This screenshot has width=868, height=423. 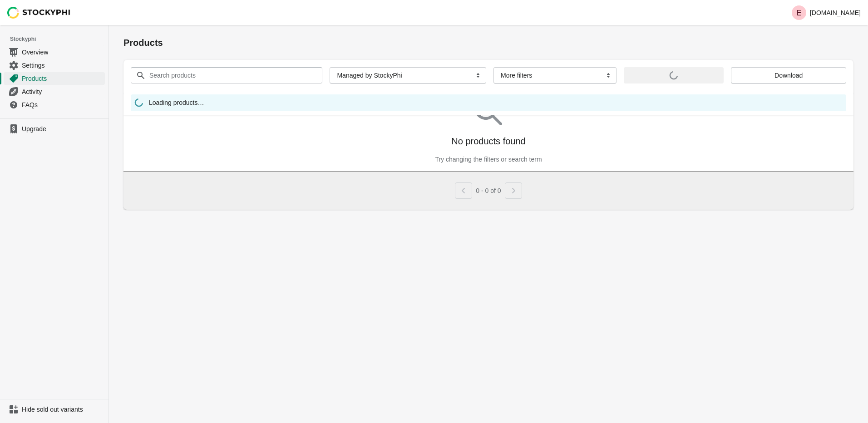 I want to click on span: 0 - 0 of 0, so click(x=488, y=191).